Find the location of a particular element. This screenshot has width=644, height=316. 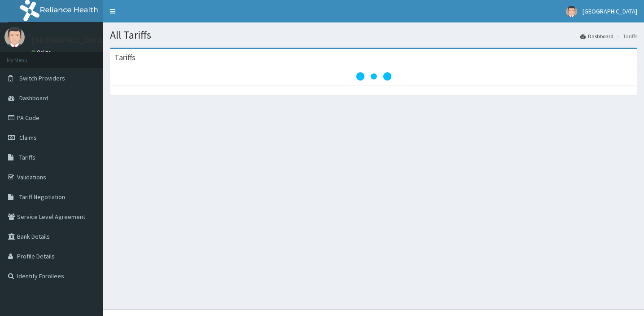

svg: audio-loading is located at coordinates (374, 76).